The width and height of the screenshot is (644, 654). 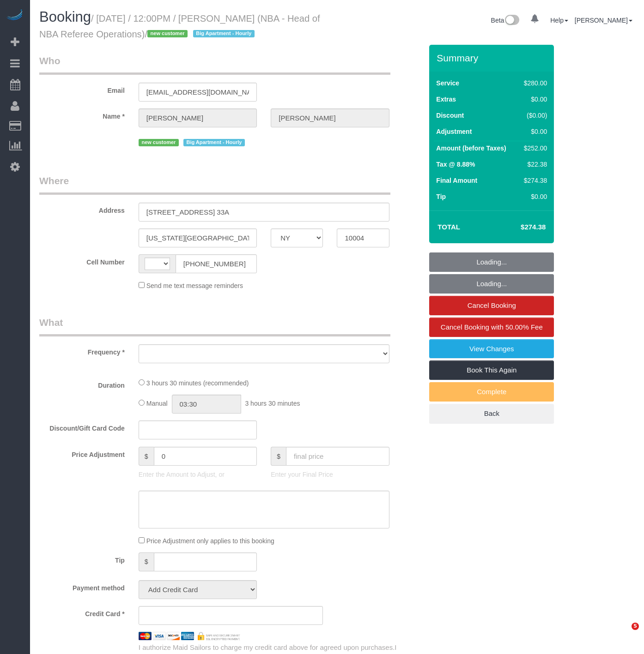 What do you see at coordinates (82, 612) in the screenshot?
I see `label: Credit Card *` at bounding box center [82, 612].